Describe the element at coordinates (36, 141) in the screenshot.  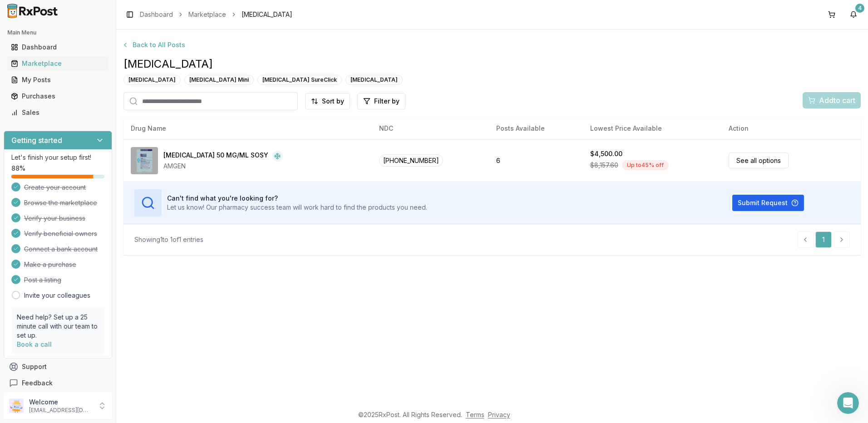
I see `h3: Getting started` at that location.